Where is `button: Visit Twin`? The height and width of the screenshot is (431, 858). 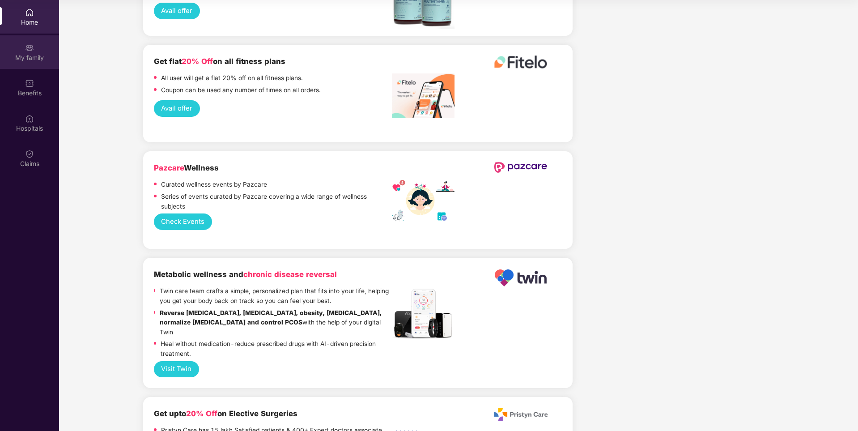 button: Visit Twin is located at coordinates (176, 369).